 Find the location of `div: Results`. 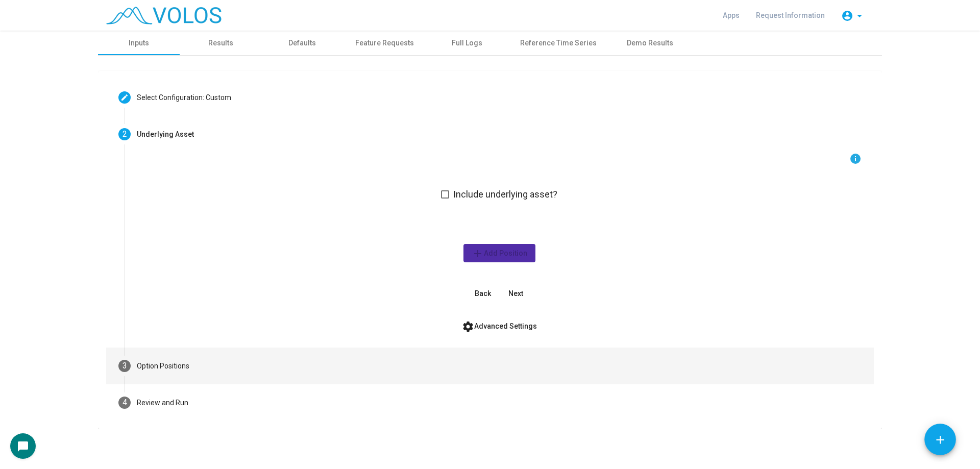

div: Results is located at coordinates (220, 43).